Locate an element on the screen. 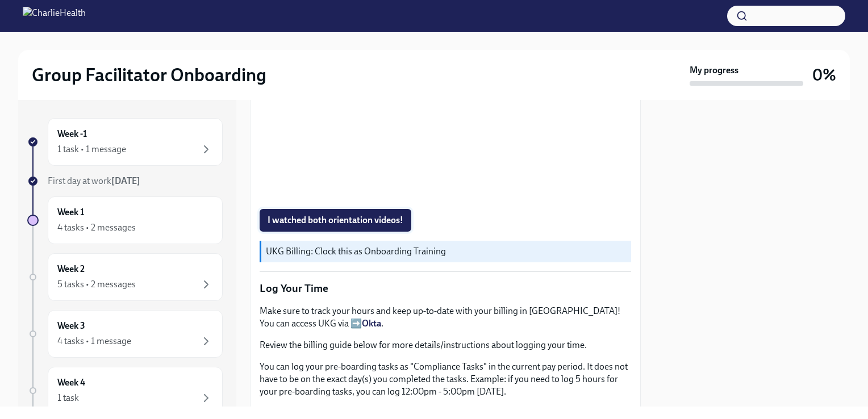 The width and height of the screenshot is (868, 419). p: You can log your pre-boarding tasks as "Compliance Tasks" in the current pay period. It does not ... is located at coordinates (445, 379).